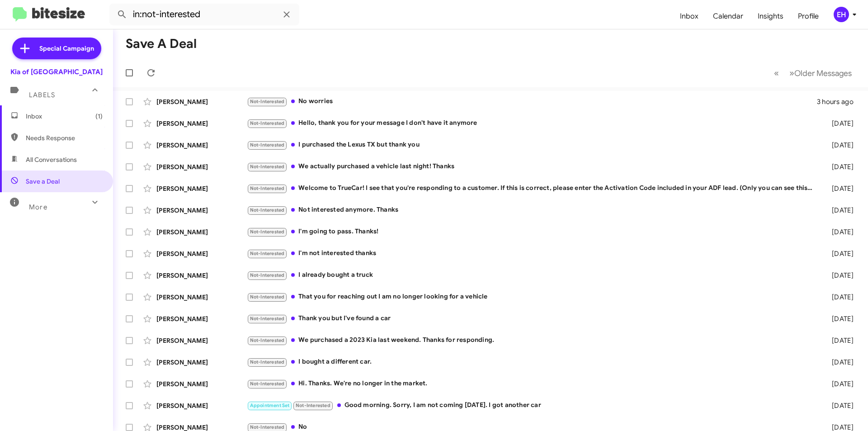 The image size is (868, 431). I want to click on span: Appointment Set, so click(270, 405).